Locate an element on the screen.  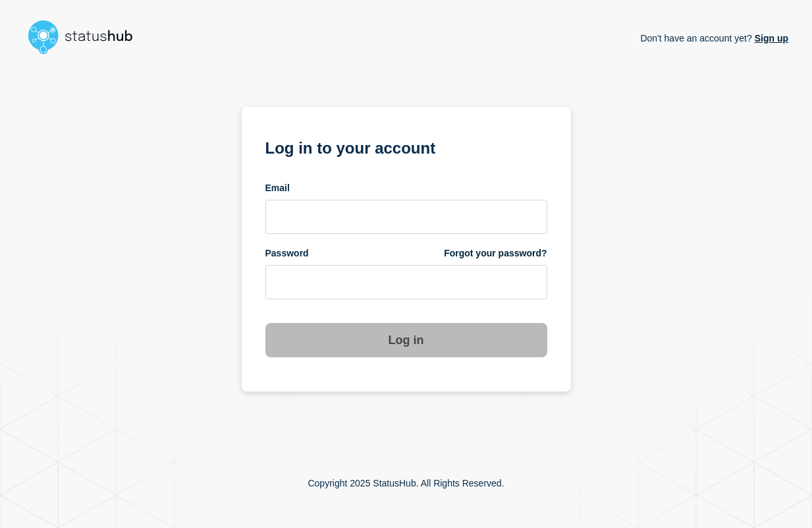
img: StatusHub logo is located at coordinates (86, 37).